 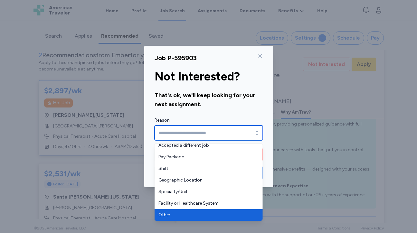 I want to click on span: Pay Package, so click(x=205, y=157).